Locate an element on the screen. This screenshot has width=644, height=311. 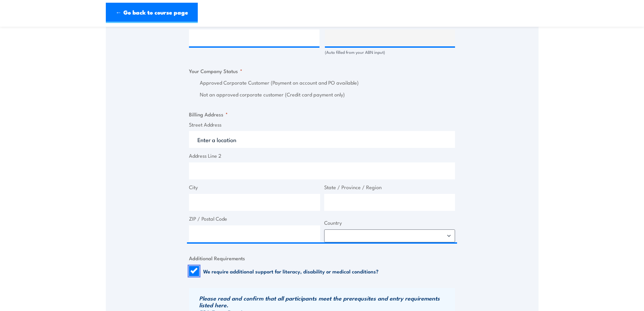
label: Country is located at coordinates (390, 223).